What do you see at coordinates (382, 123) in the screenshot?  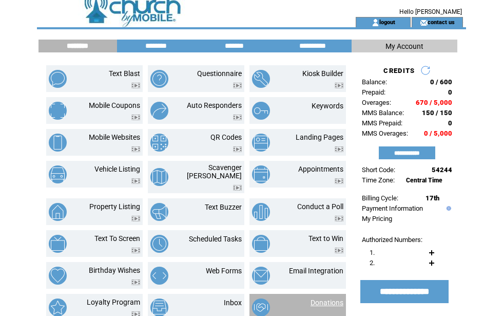 I see `span: MMS Prepaid:` at bounding box center [382, 123].